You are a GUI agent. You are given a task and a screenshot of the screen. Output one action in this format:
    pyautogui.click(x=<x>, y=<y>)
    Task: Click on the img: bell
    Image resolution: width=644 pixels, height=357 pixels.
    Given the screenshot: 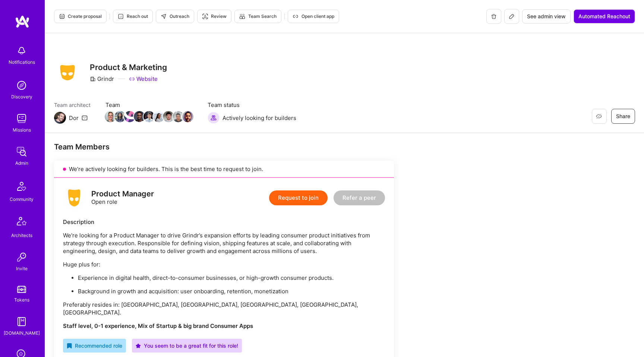 What is the action you would take?
    pyautogui.click(x=21, y=51)
    